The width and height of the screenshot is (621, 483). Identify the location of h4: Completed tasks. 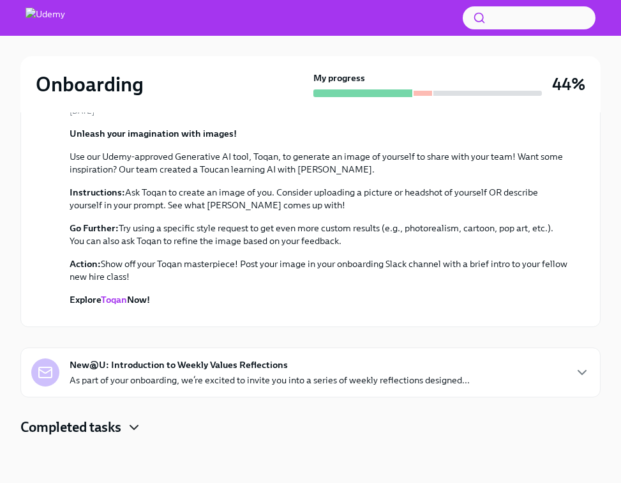
(71, 427).